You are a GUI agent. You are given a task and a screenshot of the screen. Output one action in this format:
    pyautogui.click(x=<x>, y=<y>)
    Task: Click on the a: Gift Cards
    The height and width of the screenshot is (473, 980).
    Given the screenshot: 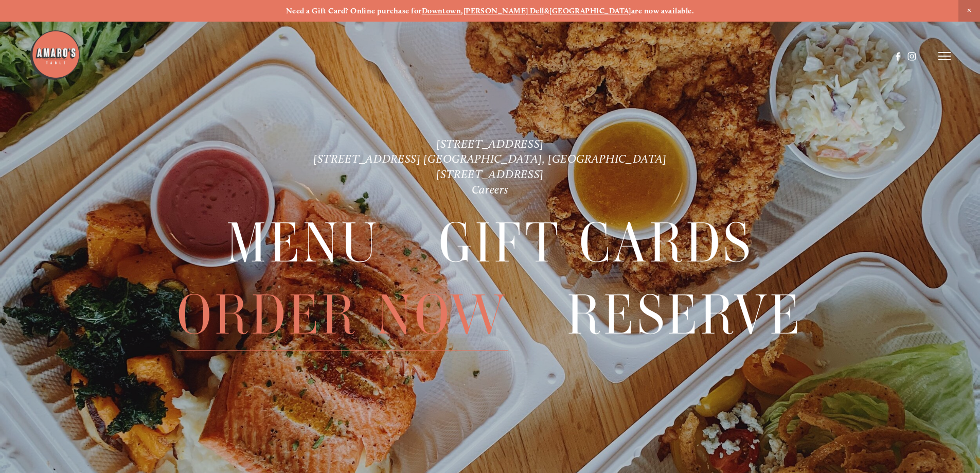 What is the action you would take?
    pyautogui.click(x=596, y=243)
    